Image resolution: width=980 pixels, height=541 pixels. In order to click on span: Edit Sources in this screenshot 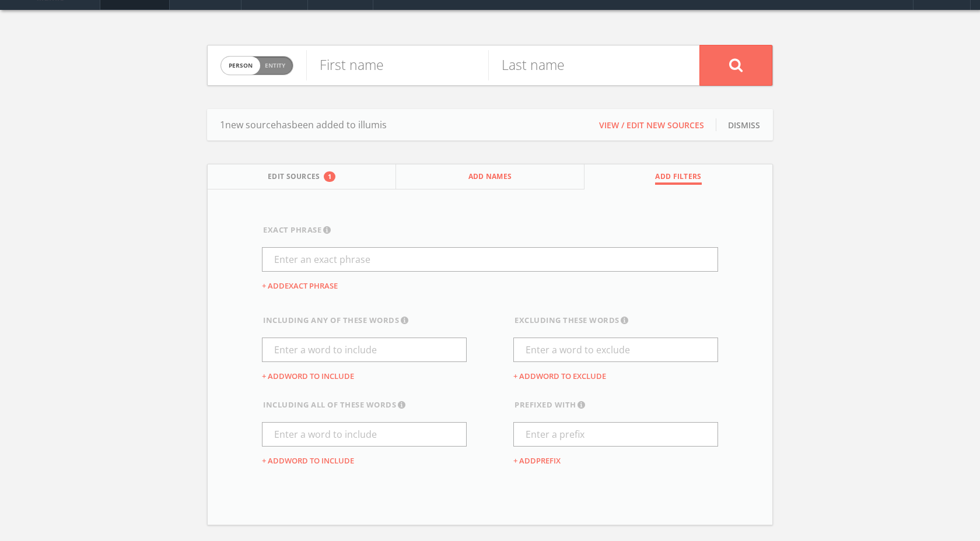, I will do `click(294, 178)`.